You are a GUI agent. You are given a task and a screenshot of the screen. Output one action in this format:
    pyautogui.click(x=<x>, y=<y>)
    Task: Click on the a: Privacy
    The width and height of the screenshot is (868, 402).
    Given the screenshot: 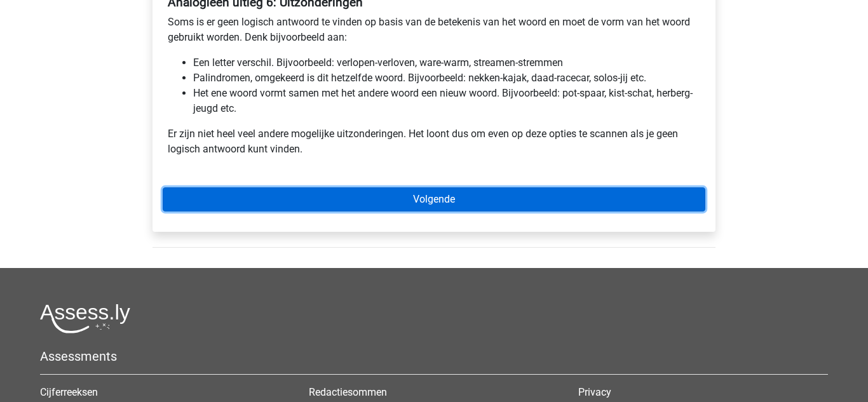 What is the action you would take?
    pyautogui.click(x=594, y=392)
    